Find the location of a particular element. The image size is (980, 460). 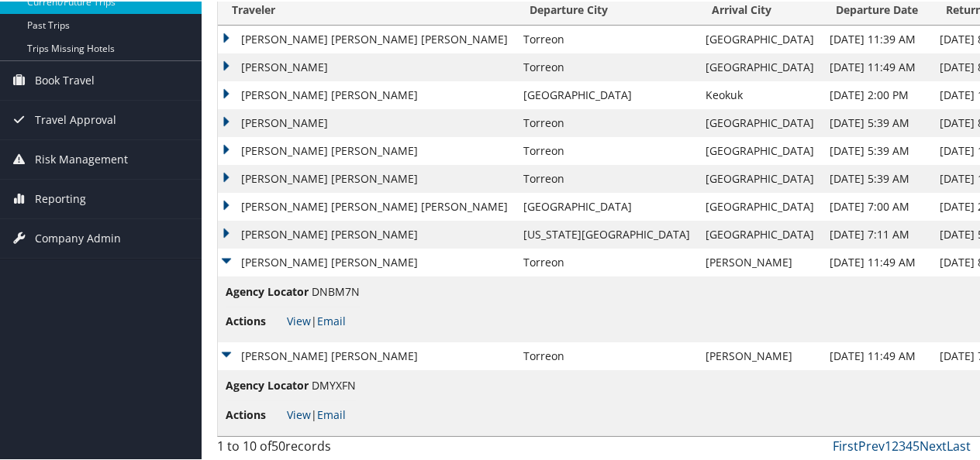

span: Company Admin is located at coordinates (78, 237).